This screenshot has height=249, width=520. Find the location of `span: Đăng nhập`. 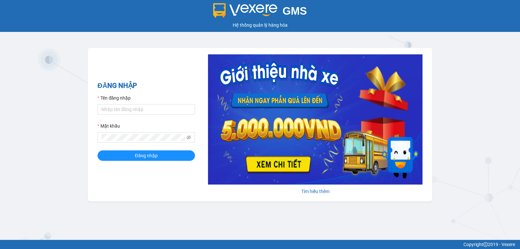

span: Đăng nhập is located at coordinates (146, 155).